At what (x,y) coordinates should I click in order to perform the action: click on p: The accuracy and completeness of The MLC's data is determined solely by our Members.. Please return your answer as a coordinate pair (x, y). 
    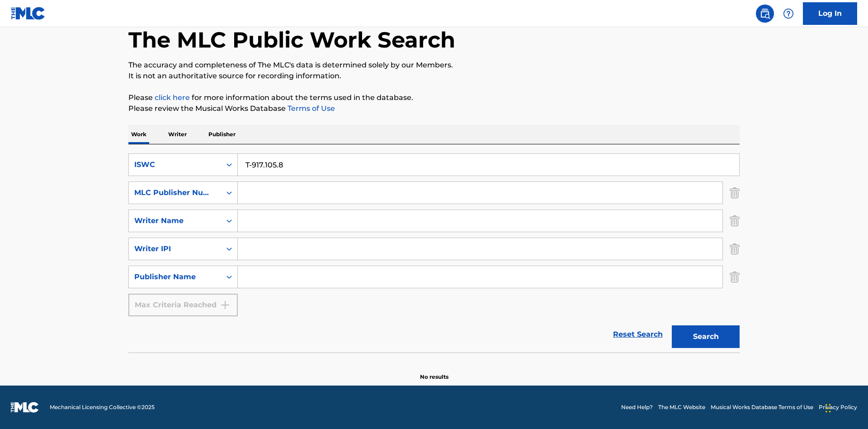
    Looking at the image, I should click on (434, 65).